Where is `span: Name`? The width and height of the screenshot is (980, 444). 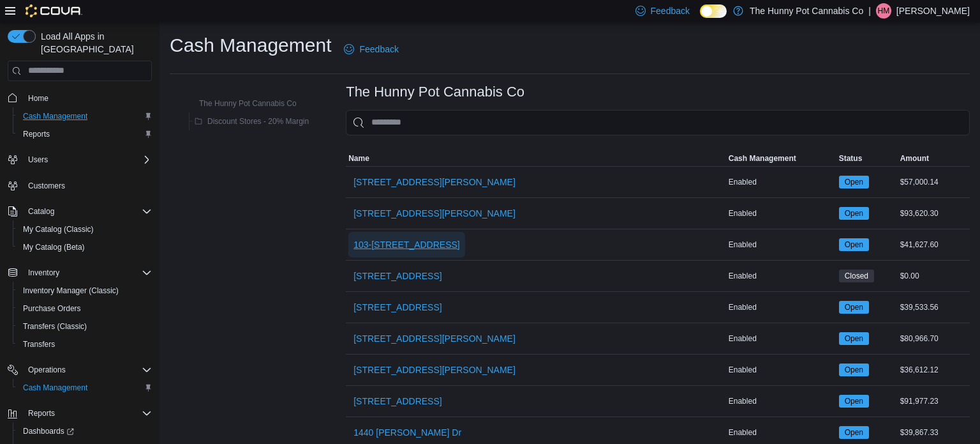 span: Name is located at coordinates (359, 158).